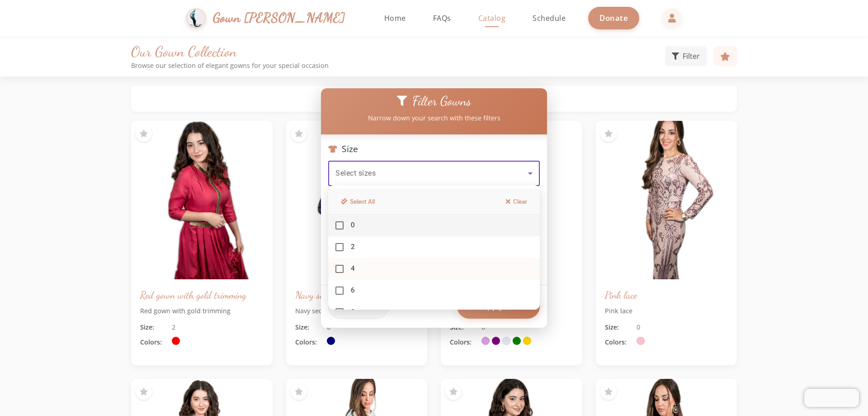  Describe the element at coordinates (353, 225) in the screenshot. I see `span: 0` at that location.